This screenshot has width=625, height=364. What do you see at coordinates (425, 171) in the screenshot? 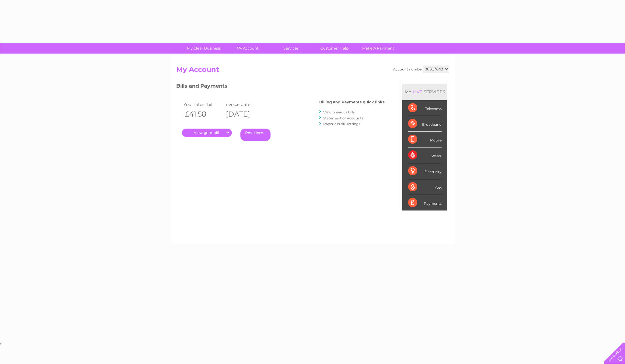
I see `div: Electricity` at bounding box center [425, 171].